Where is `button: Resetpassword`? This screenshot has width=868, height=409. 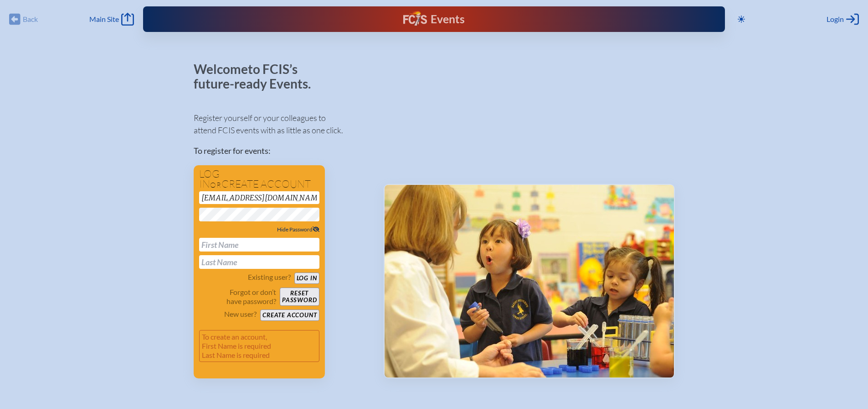
button: Resetpassword is located at coordinates (300, 297).